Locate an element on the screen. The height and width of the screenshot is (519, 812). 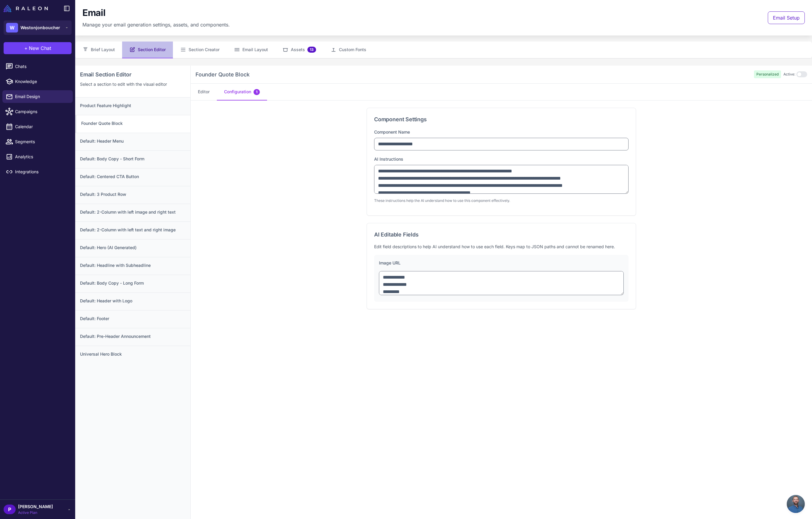
span: Email Setup is located at coordinates (786, 18).